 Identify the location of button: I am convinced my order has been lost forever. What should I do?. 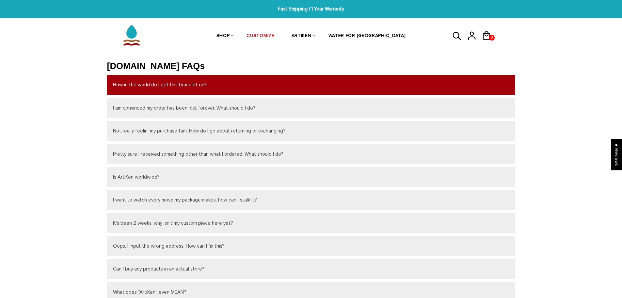
(311, 108).